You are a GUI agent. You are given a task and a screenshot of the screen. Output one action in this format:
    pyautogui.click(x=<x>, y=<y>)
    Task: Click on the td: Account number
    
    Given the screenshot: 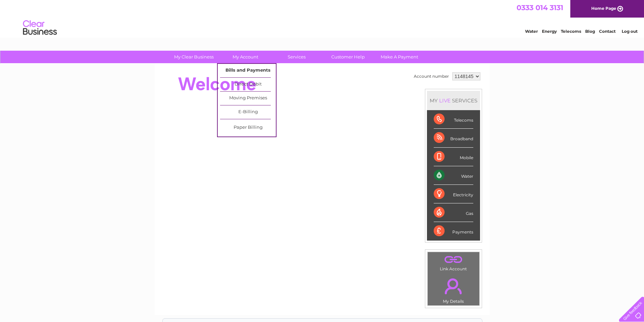 What is the action you would take?
    pyautogui.click(x=431, y=76)
    